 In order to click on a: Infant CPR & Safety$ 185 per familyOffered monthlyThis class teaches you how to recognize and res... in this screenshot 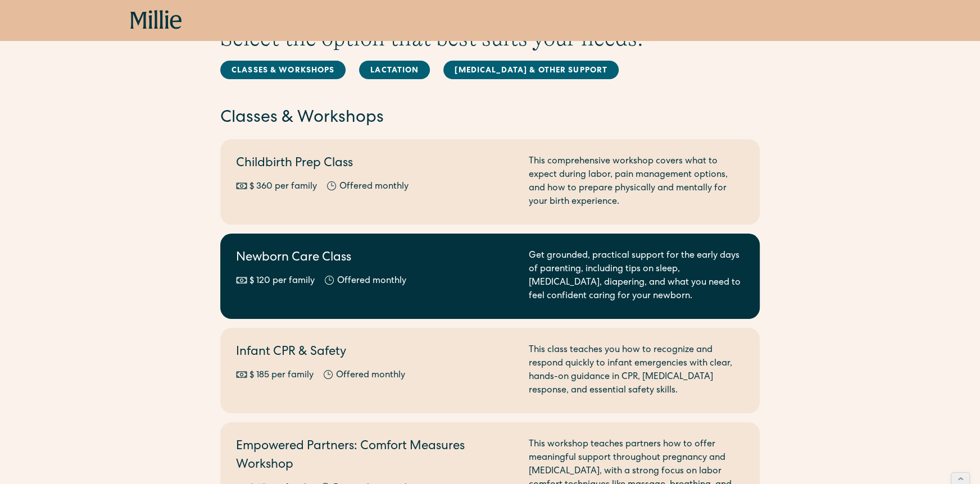, I will do `click(490, 371)`.